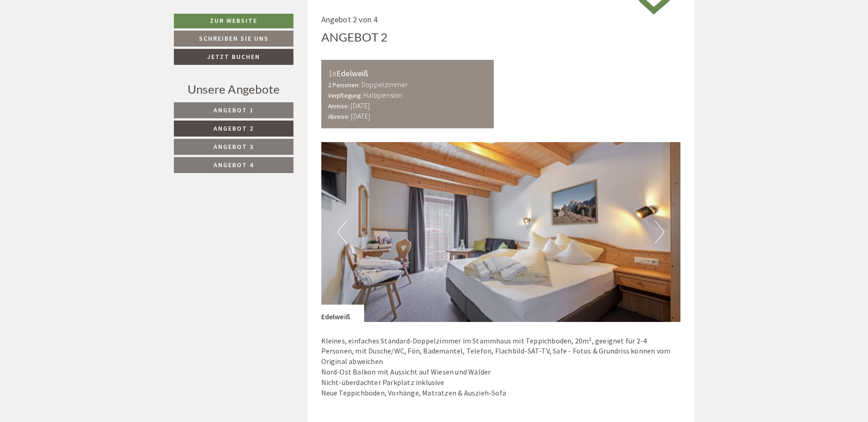 This screenshot has width=868, height=422. Describe the element at coordinates (350, 19) in the screenshot. I see `span: Angebot 2 von 4` at that location.